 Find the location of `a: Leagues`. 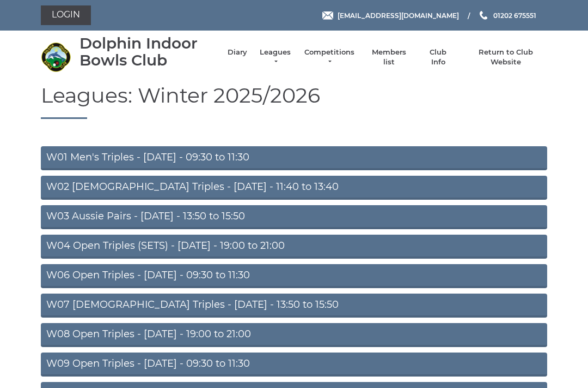

a: Leagues is located at coordinates (275, 57).